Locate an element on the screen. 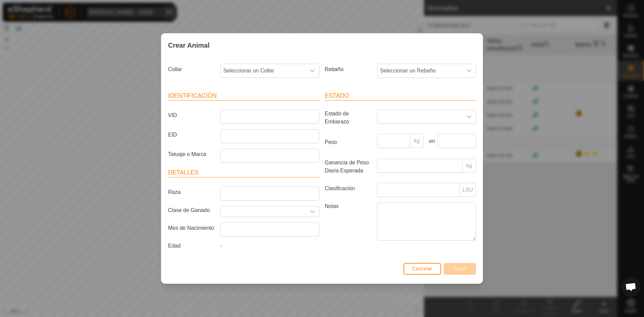 This screenshot has height=317, width=644. label: Collar is located at coordinates (191, 69).